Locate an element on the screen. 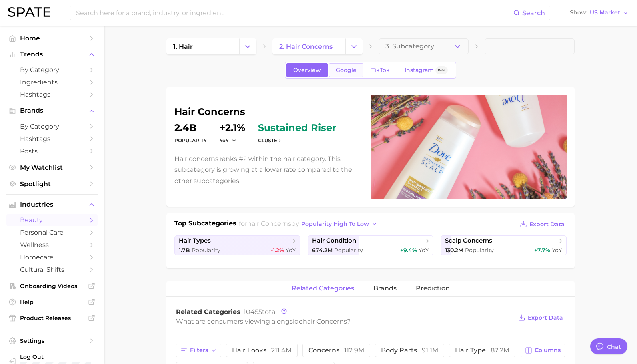 Image resolution: width=637 pixels, height=364 pixels. span: sustained riser is located at coordinates (297, 128).